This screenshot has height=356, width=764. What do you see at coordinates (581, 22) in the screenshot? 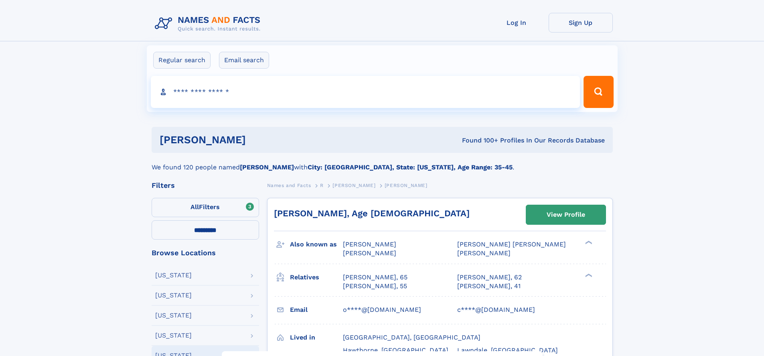
I see `a: Sign Up` at bounding box center [581, 22].